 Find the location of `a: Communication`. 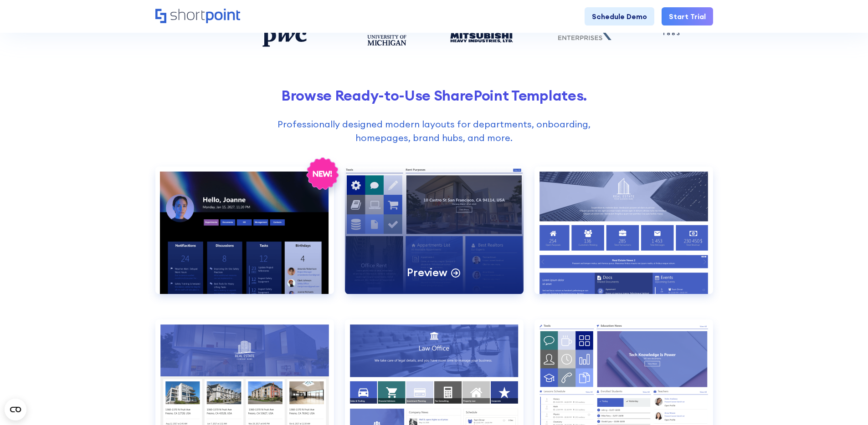

a: Communication is located at coordinates (245, 237).